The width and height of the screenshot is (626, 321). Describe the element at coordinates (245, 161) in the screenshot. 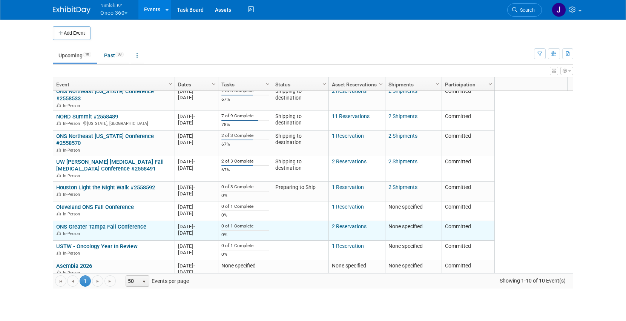

I see `div: 2 of 3 Complete` at that location.